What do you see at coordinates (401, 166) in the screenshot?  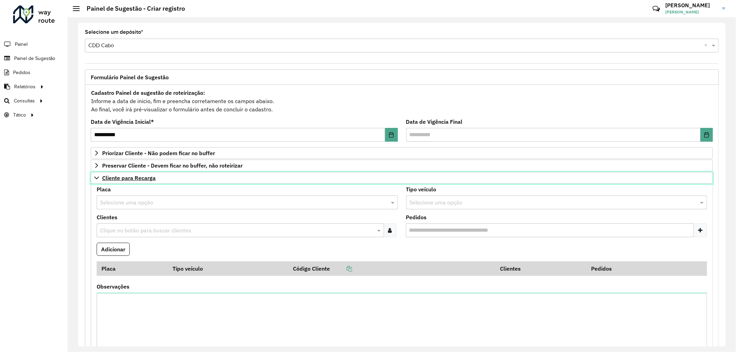 I see `a: Preservar Cliente - Devem ficar no buffer, não roteirizar` at bounding box center [401, 166].